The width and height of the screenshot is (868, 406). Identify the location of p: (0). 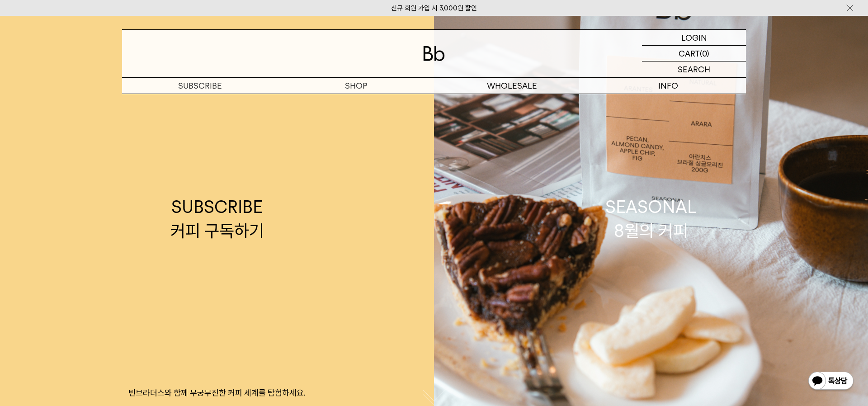
(704, 53).